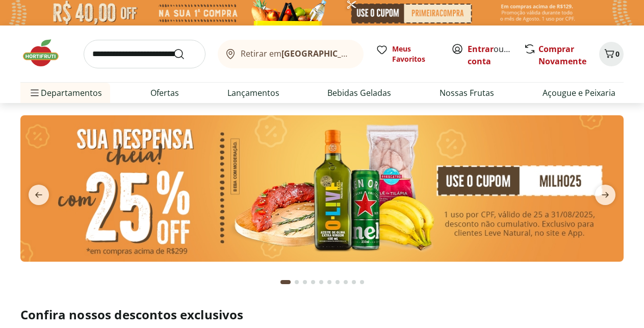 Image resolution: width=644 pixels, height=328 pixels. What do you see at coordinates (416, 54) in the screenshot?
I see `span: Meus Favoritos` at bounding box center [416, 54].